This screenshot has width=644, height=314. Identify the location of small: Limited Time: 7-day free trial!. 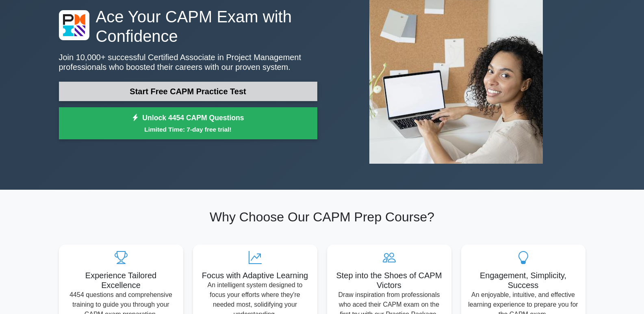
(188, 129).